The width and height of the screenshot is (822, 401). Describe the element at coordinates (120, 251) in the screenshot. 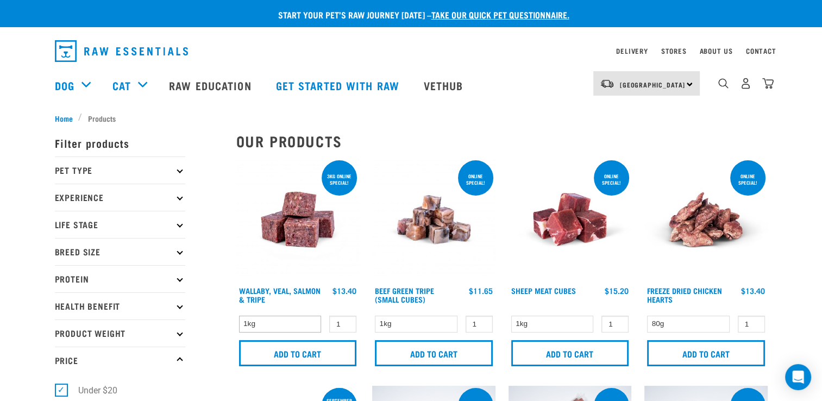

I see `p: Breed Size` at that location.